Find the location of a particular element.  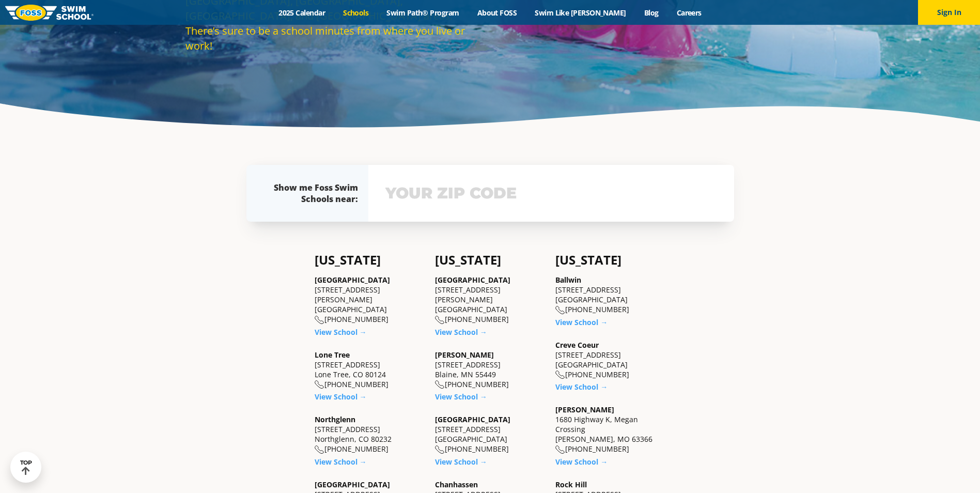

a: Swim Path® Program is located at coordinates (423, 12).